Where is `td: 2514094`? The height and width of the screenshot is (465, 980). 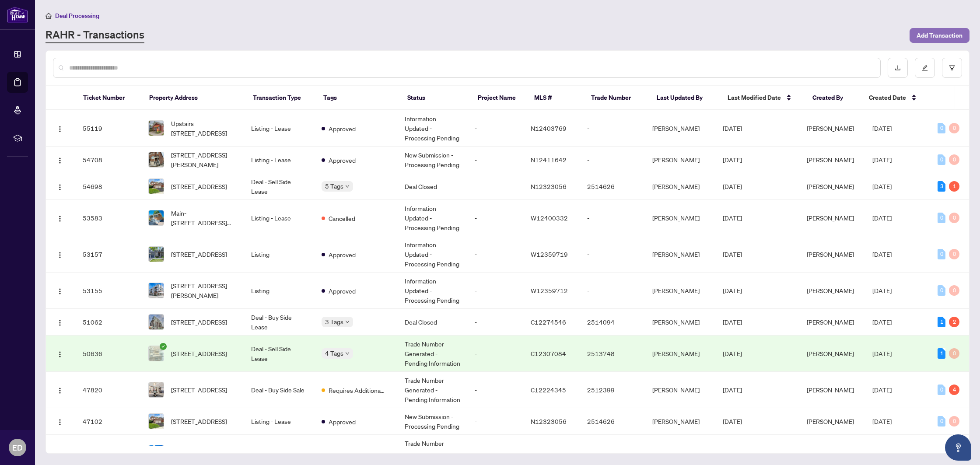 td: 2514094 is located at coordinates (613, 322).